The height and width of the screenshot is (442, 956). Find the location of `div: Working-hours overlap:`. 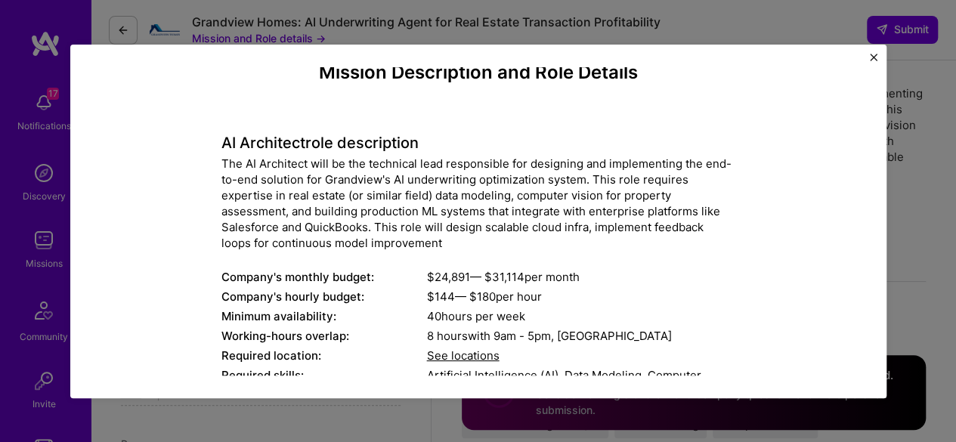

div: Working-hours overlap: is located at coordinates (324, 336).